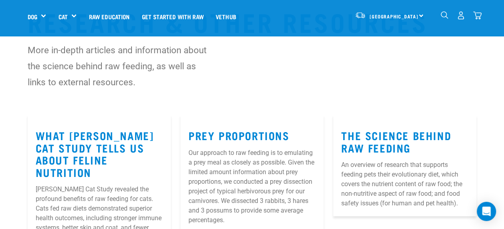  What do you see at coordinates (477, 15) in the screenshot?
I see `img: home-icon@2x.png` at bounding box center [477, 15].